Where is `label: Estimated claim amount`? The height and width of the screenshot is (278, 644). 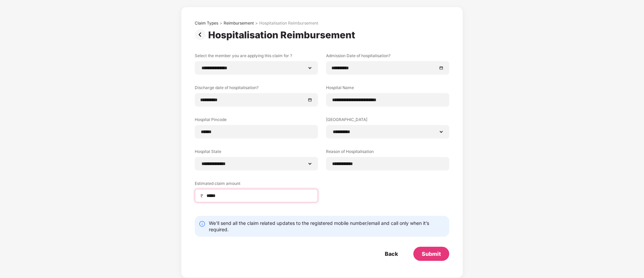 label: Estimated claim amount is located at coordinates (256, 185).